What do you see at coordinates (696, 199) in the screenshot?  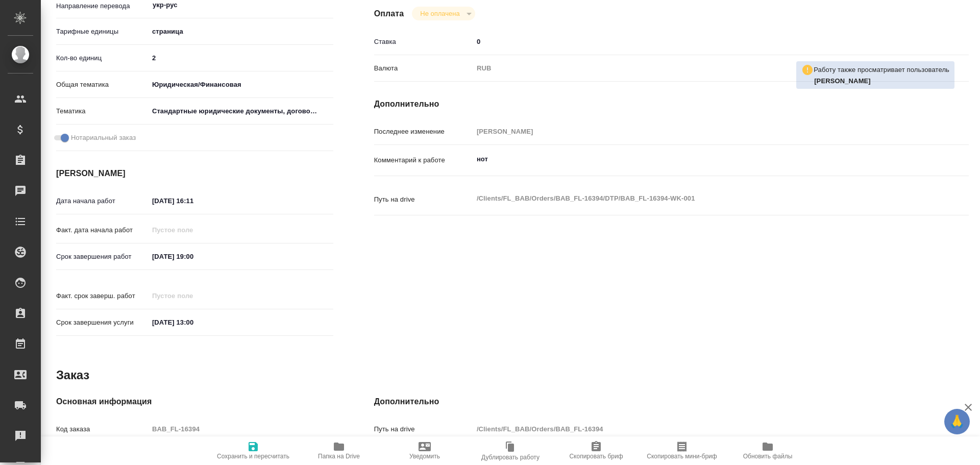 I see `textarea: /Clients/FL_BAB/Orders/BAB_FL-16394/DTP/BAB_FL-16394-WK-001` at bounding box center [696, 199].